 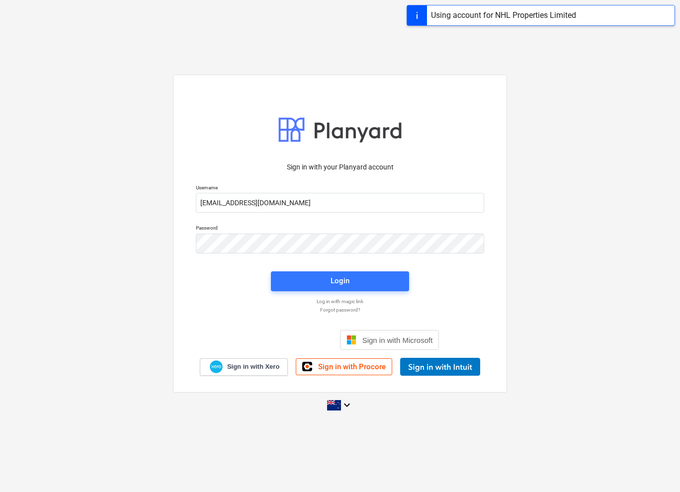 What do you see at coordinates (352, 340) in the screenshot?
I see `img: Microsoft logo` at bounding box center [352, 340].